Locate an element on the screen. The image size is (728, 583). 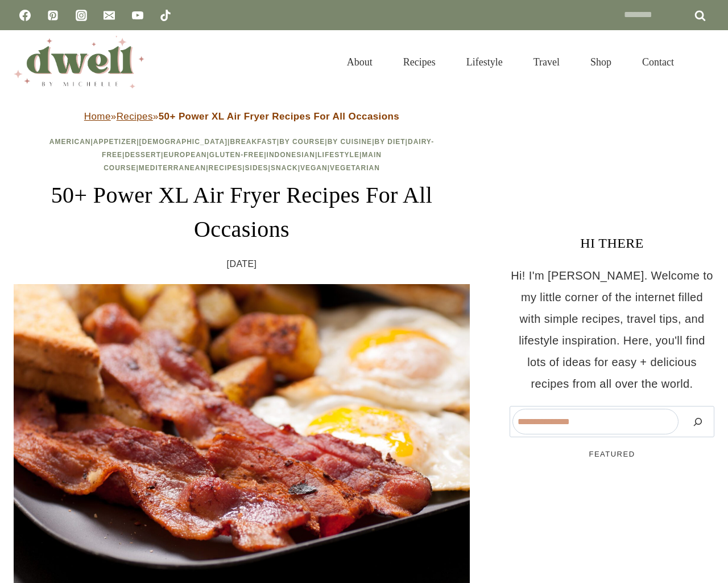
a: TikTok is located at coordinates (166, 15).